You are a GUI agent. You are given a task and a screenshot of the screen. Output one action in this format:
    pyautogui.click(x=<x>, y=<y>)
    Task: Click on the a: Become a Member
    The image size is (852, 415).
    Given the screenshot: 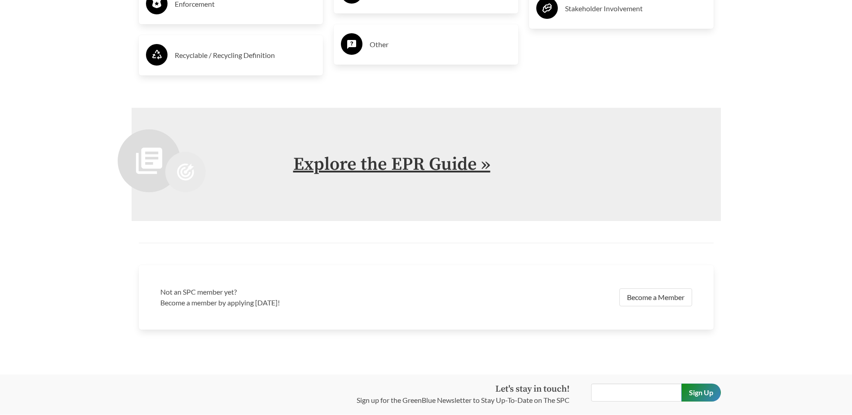 What is the action you would take?
    pyautogui.click(x=656, y=297)
    